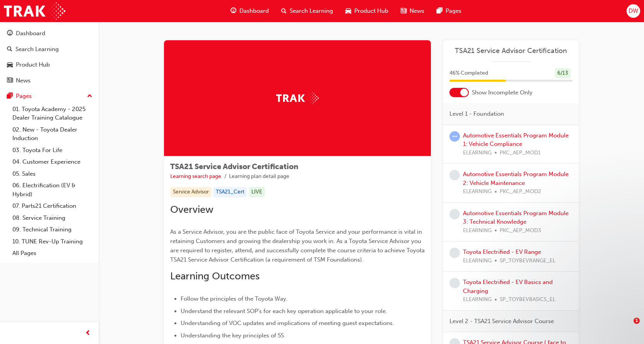 This screenshot has height=344, width=644. I want to click on div: Dashboard, so click(31, 33).